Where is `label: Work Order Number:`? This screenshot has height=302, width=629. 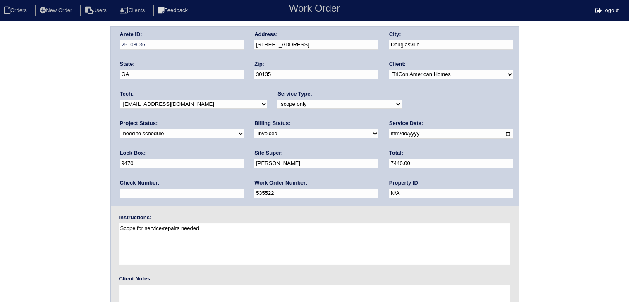 label: Work Order Number: is located at coordinates (281, 183).